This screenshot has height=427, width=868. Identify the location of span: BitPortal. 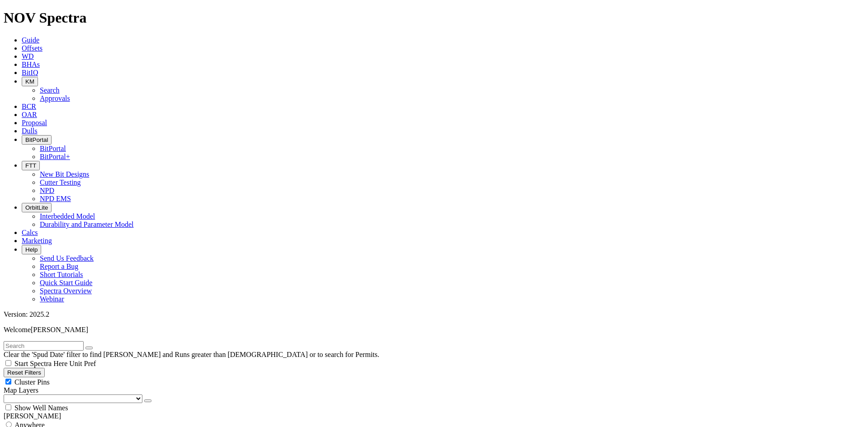
(37, 139).